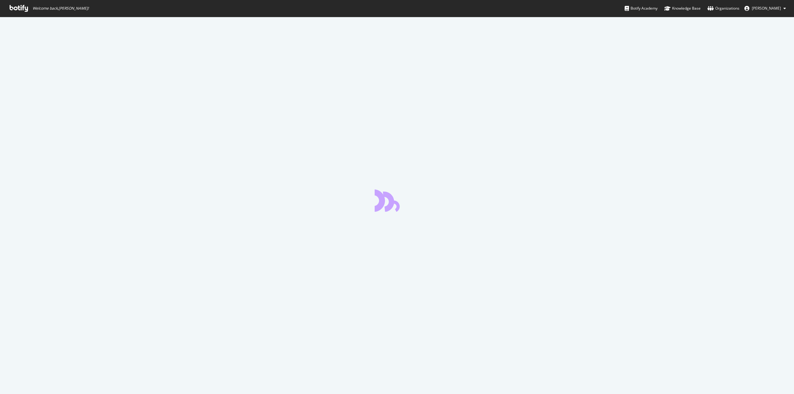 The image size is (794, 394). What do you see at coordinates (724, 8) in the screenshot?
I see `div: Organizations` at bounding box center [724, 8].